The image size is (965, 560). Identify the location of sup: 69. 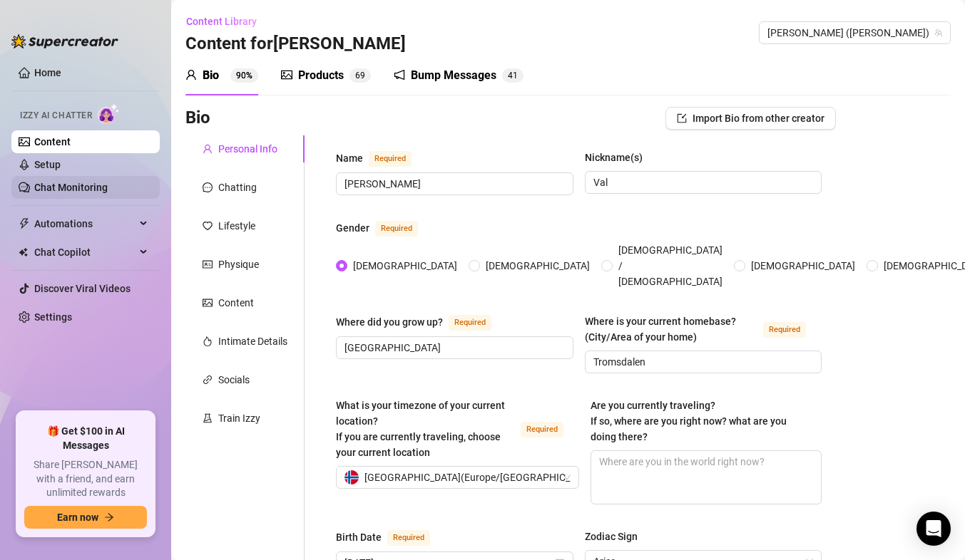
(360, 76).